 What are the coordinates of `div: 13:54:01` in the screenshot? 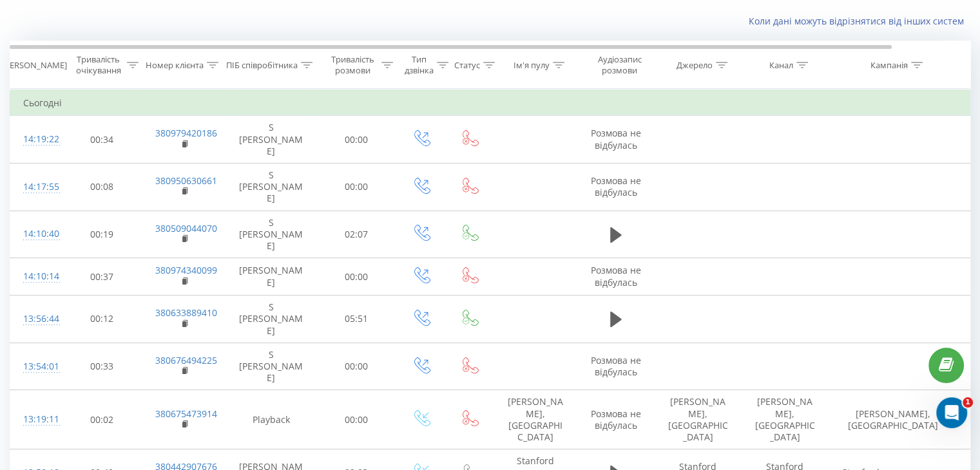 It's located at (36, 367).